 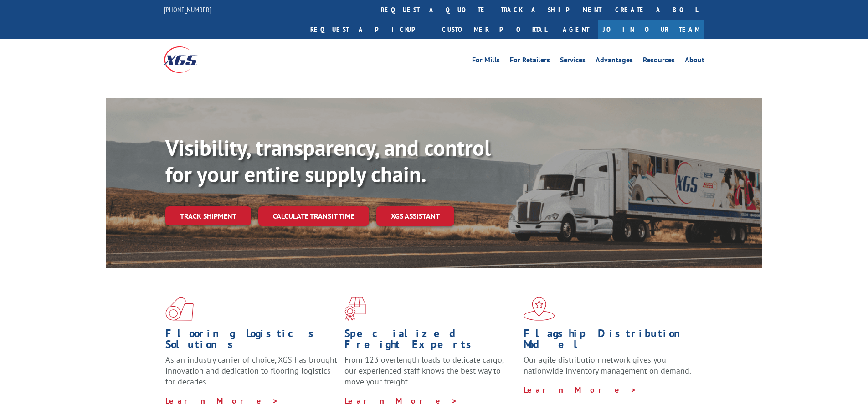 I want to click on img: xgs-icon-flagship-distribution-model-red, so click(x=538, y=309).